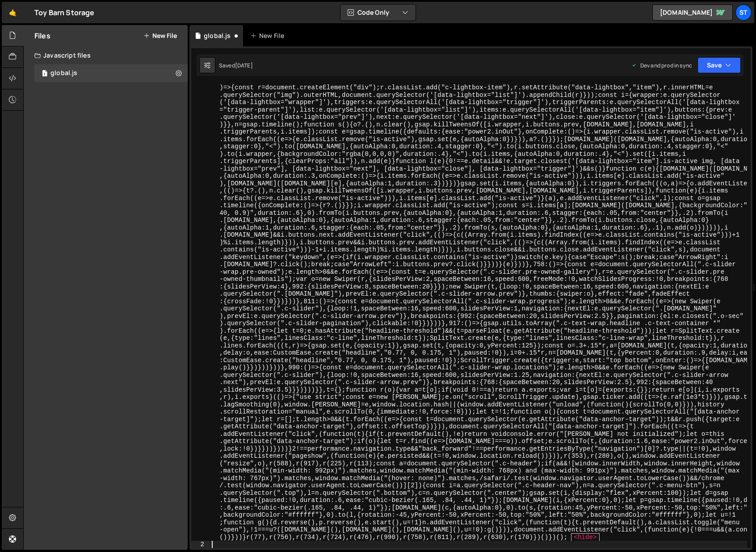 The width and height of the screenshot is (756, 552). What do you see at coordinates (269, 36) in the screenshot?
I see `div: New File` at bounding box center [269, 36].